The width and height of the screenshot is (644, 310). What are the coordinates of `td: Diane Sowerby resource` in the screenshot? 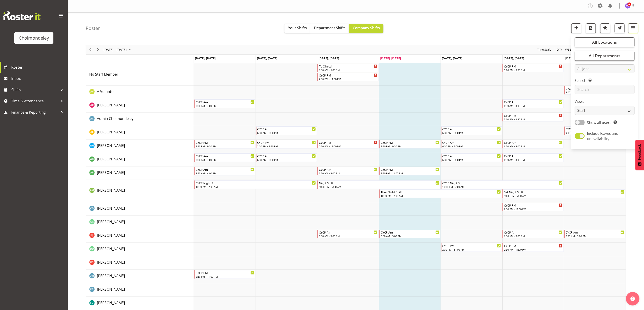 It's located at (140, 263).